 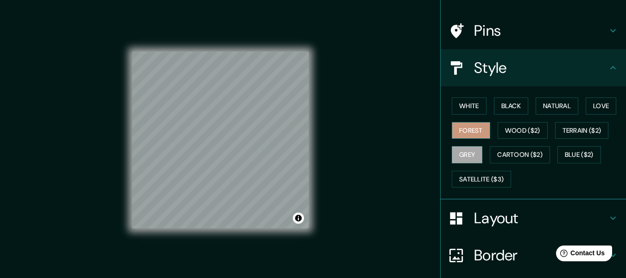 I want to click on h4: Style, so click(x=541, y=68).